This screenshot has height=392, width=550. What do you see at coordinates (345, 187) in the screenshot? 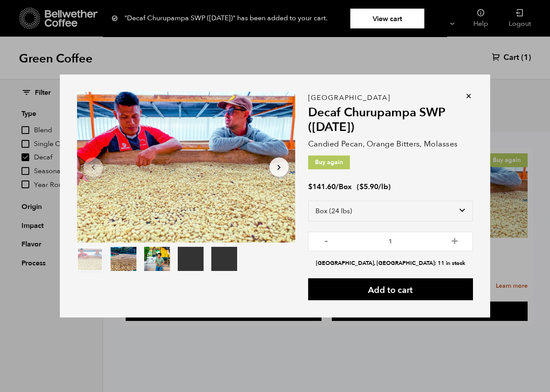
I see `span: Box` at bounding box center [345, 187].